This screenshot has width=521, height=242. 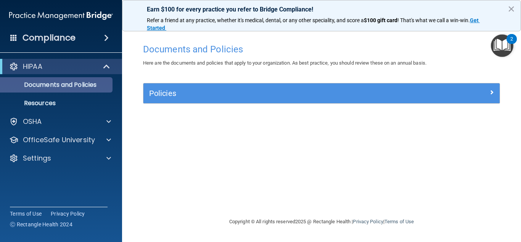 I want to click on div: Copyright © All rights reserved 2025 @ Rectangle Health | |, so click(x=322, y=221).